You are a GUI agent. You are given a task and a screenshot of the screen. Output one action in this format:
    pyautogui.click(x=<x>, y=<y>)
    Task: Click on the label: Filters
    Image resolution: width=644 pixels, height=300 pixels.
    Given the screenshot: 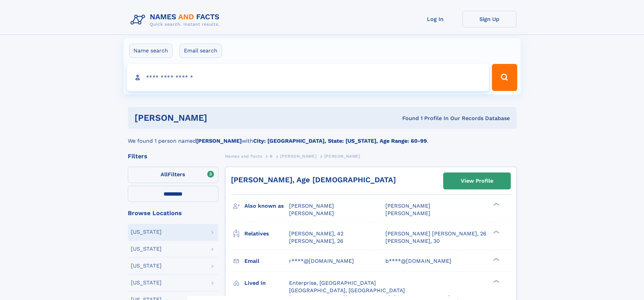 What is the action you would take?
    pyautogui.click(x=173, y=175)
    